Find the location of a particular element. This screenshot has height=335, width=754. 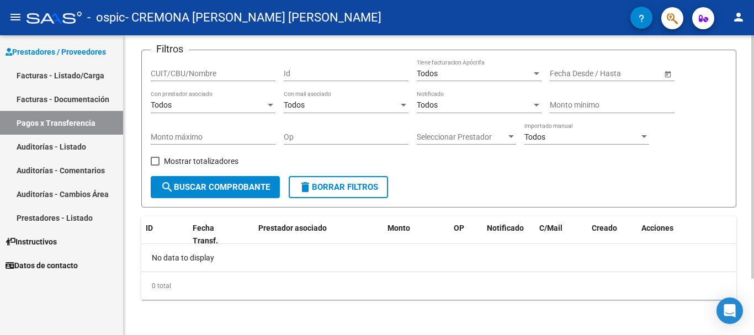

input: Start date is located at coordinates (567, 73).